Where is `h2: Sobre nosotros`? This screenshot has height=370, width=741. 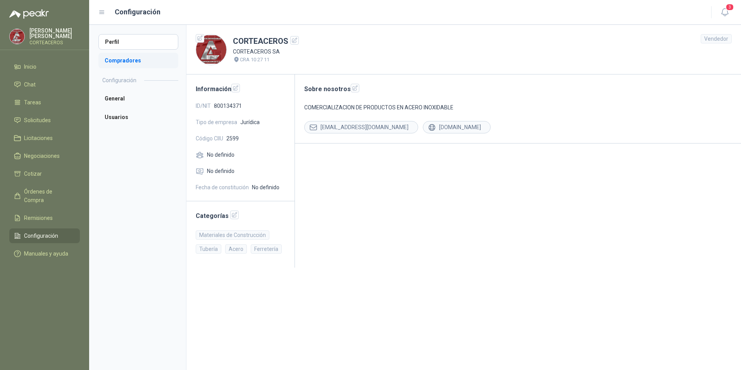 h2: Sobre nosotros is located at coordinates (518, 89).